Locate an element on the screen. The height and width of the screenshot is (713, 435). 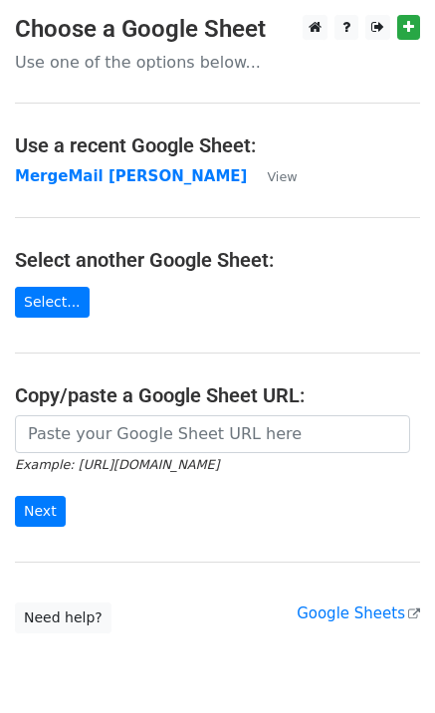
h4: Copy/paste a Google Sheet URL: is located at coordinates (217, 395).